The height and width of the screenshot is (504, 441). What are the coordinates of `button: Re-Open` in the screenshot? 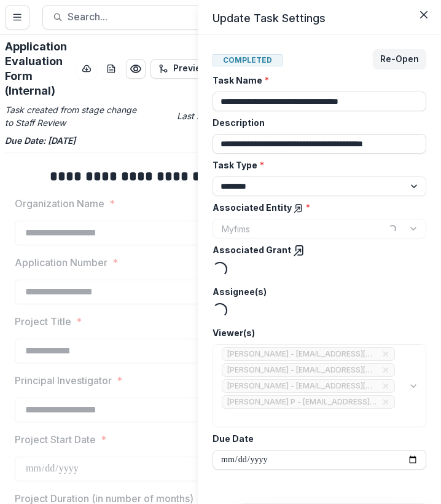 It's located at (400, 59).